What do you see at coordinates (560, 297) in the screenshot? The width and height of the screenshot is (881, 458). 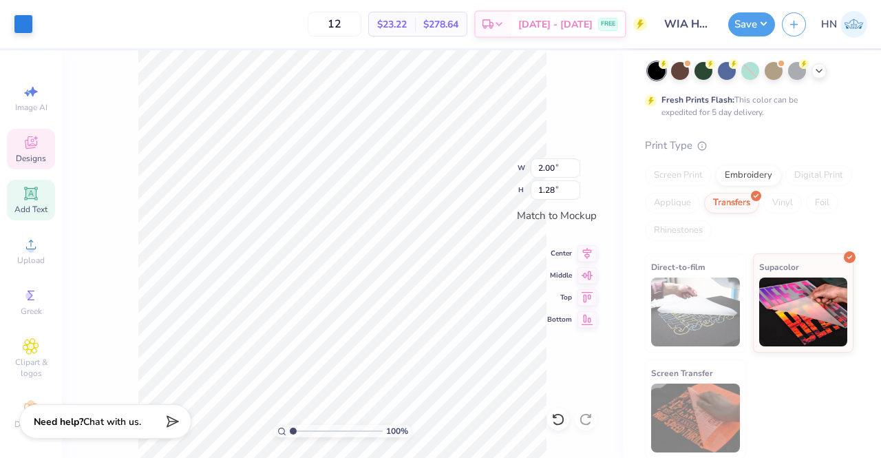 I see `span: Top` at bounding box center [560, 297].